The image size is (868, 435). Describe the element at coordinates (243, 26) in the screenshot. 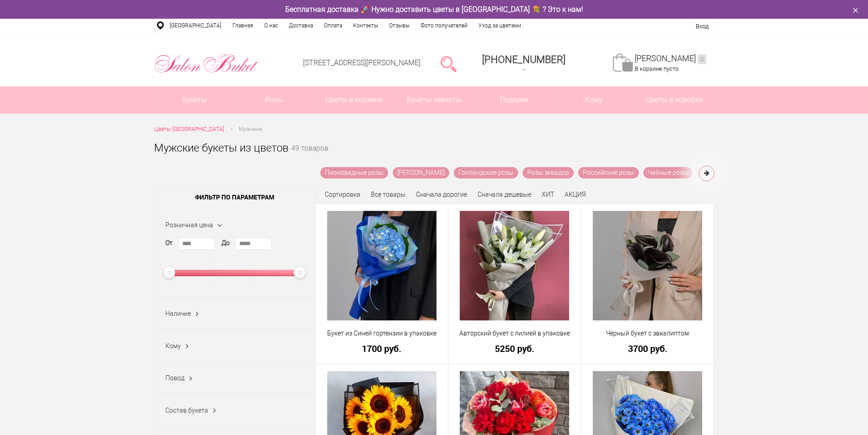

I see `a: Главная` at that location.